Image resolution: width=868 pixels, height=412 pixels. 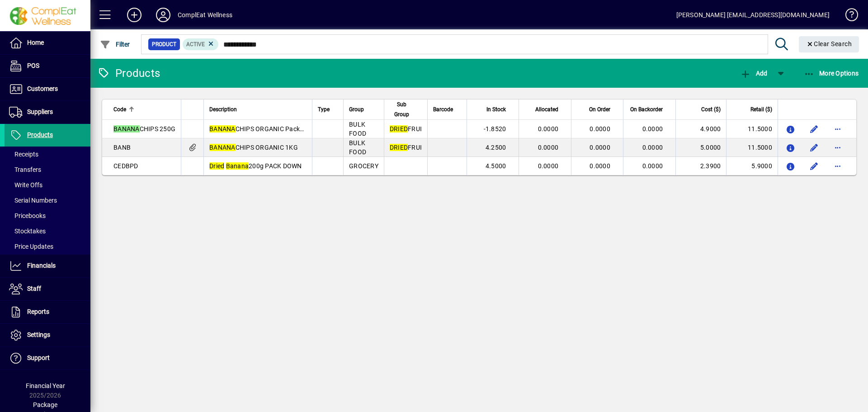 I want to click on span: Retail ($), so click(x=761, y=109).